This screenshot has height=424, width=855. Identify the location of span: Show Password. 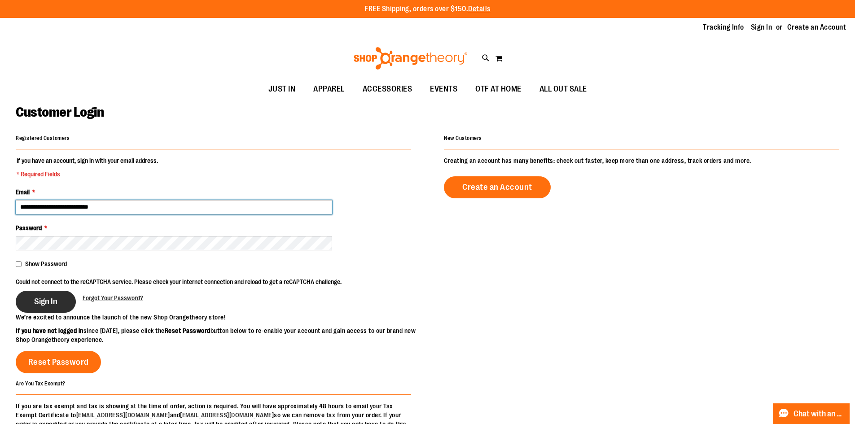
(46, 264).